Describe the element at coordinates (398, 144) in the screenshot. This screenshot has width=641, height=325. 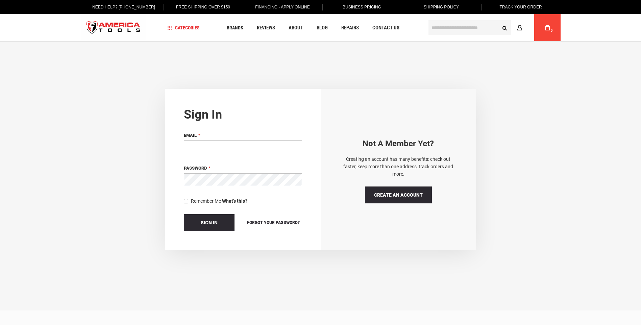
I see `strong: Not a Member yet?` at that location.